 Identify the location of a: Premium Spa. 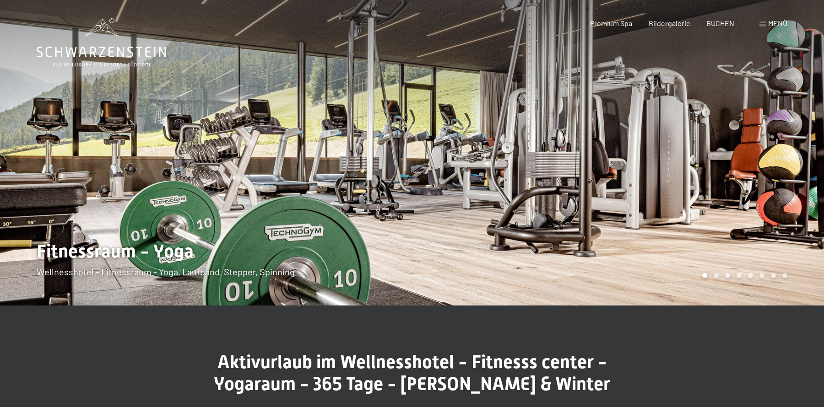
(611, 23).